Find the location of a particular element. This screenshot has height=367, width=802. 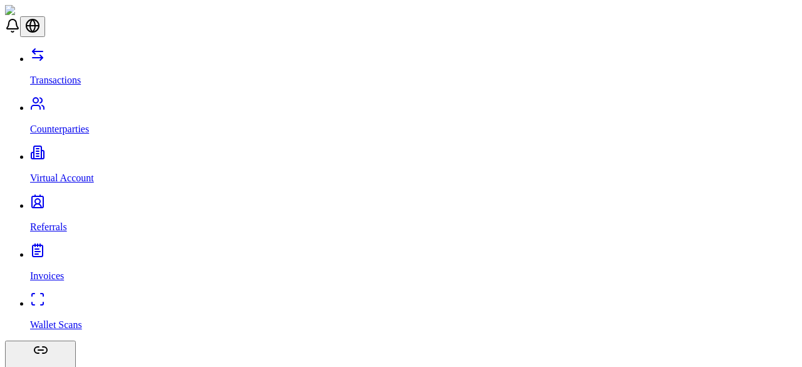

a: Virtual Account is located at coordinates (414, 167).